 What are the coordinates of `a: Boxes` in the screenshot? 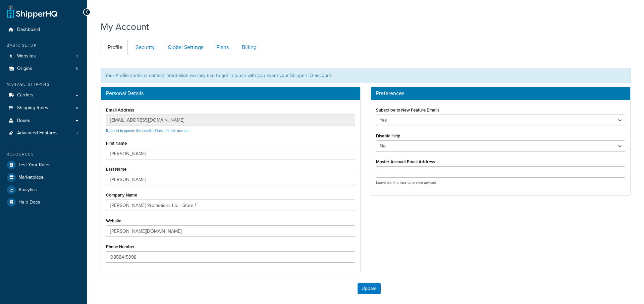 It's located at (43, 120).